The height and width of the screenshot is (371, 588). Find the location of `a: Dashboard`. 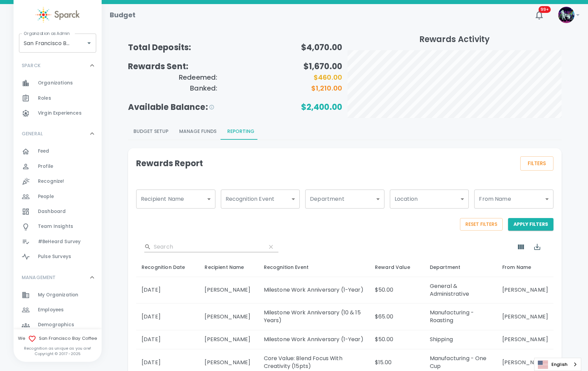

a: Dashboard is located at coordinates (58, 211).